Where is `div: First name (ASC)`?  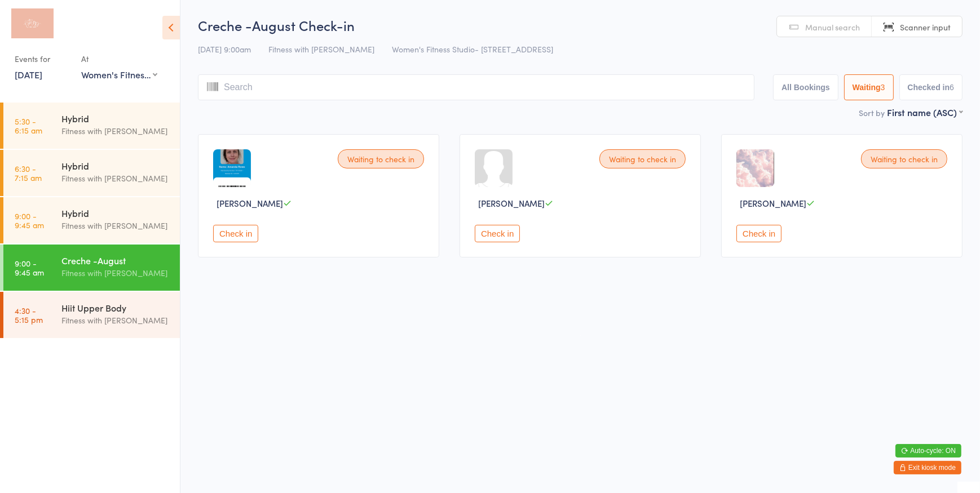 div: First name (ASC) is located at coordinates (925, 112).